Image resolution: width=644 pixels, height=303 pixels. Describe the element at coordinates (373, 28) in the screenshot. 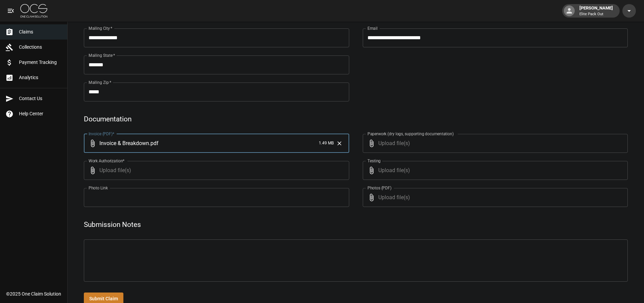

I see `label: Email` at that location.